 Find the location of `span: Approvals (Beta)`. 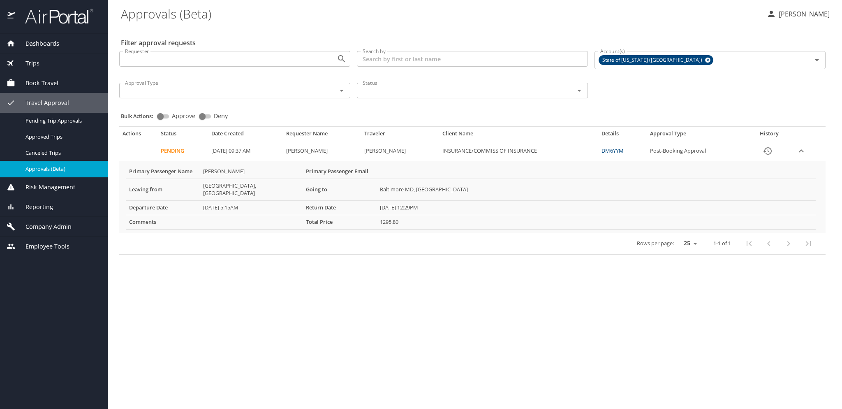

span: Approvals (Beta) is located at coordinates (62, 169).